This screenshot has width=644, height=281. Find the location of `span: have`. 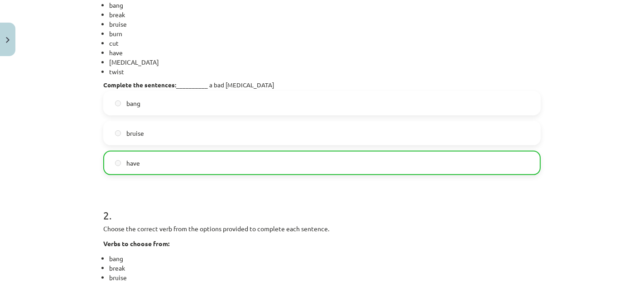

span: have is located at coordinates (133, 162).